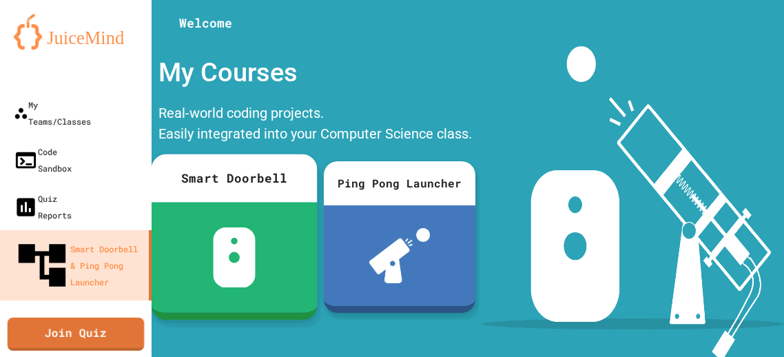 The height and width of the screenshot is (357, 784). Describe the element at coordinates (317, 72) in the screenshot. I see `div: My Courses` at that location.